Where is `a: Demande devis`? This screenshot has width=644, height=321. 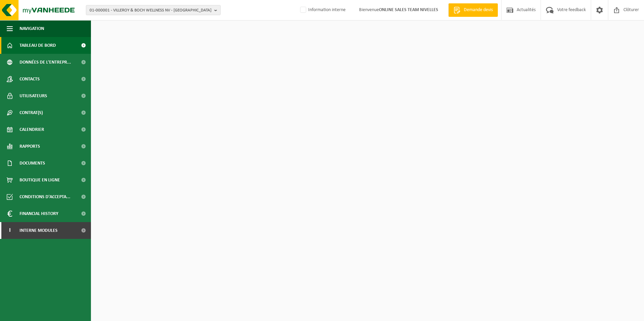 a: Demande devis is located at coordinates (473, 10).